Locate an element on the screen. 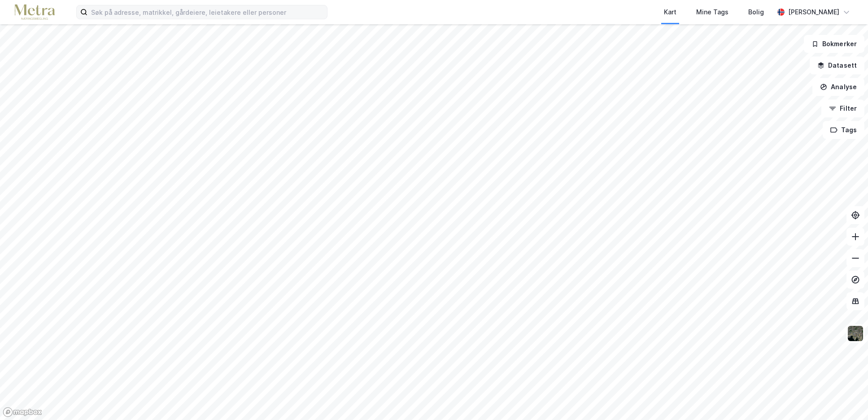  img: 9k= is located at coordinates (855, 333).